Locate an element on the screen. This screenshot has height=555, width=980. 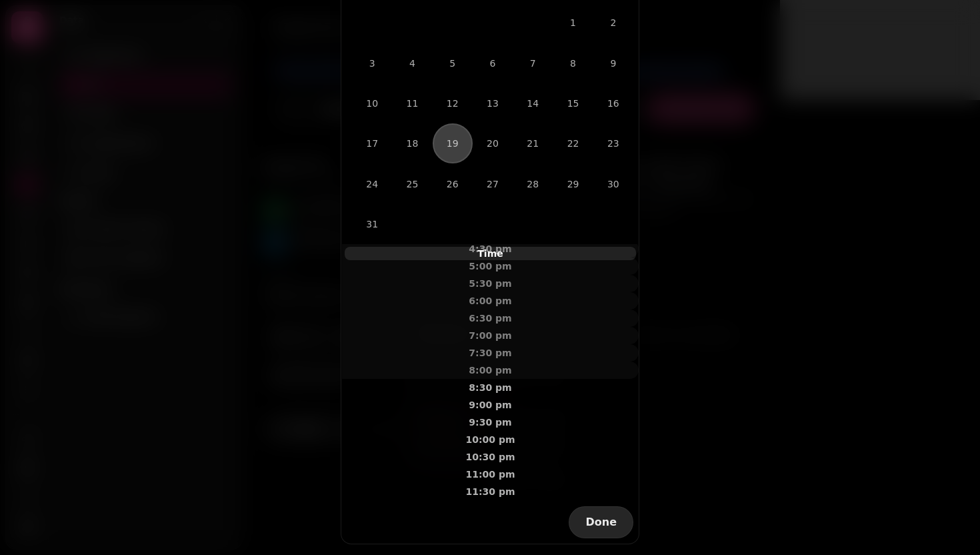
button: Thursday, August 21st, 2025 is located at coordinates (533, 143).